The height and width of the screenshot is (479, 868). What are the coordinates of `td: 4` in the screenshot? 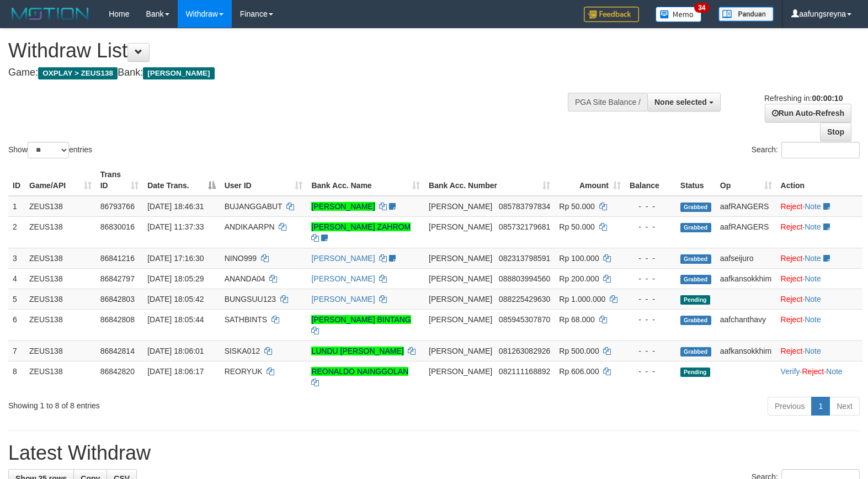 It's located at (16, 278).